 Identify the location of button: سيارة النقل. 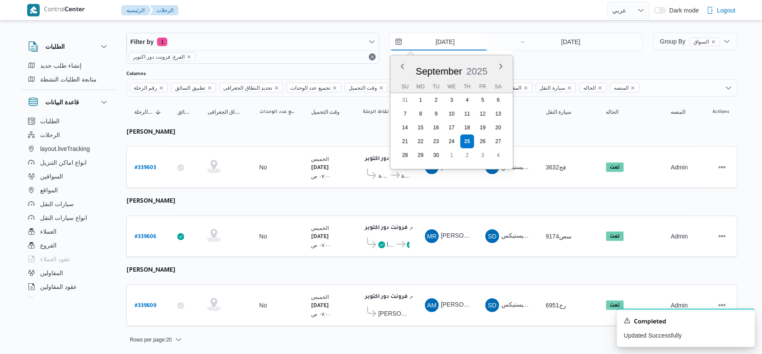
(569, 112).